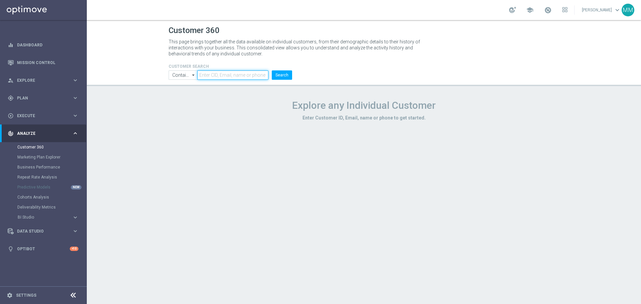 This screenshot has width=641, height=304. What do you see at coordinates (43, 249) in the screenshot?
I see `div: lightbulb Optibot +10` at bounding box center [43, 249].